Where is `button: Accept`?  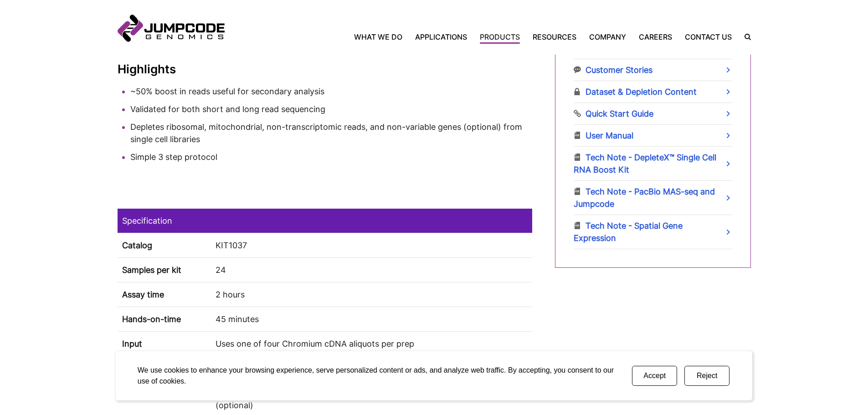
button: Accept is located at coordinates (654, 376).